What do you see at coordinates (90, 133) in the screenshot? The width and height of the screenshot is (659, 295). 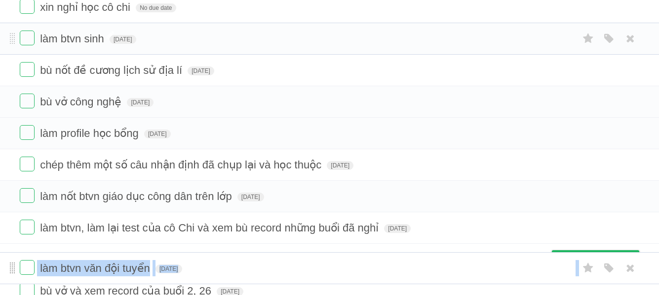 I see `span: làm profile học bổng` at bounding box center [90, 133].